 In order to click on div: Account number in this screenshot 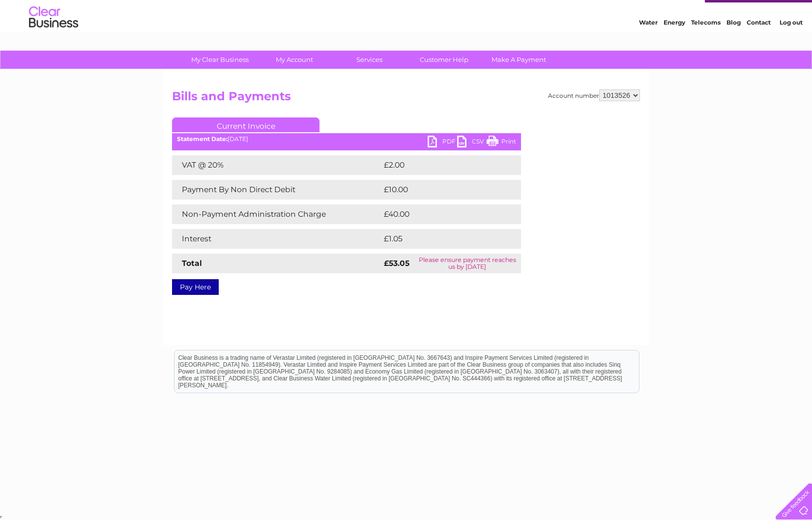, I will do `click(593, 96)`.